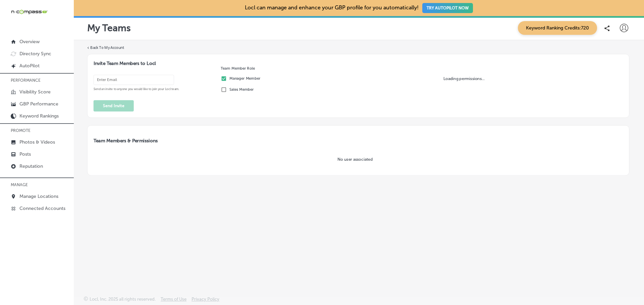 The height and width of the screenshot is (305, 644). I want to click on p: AutoPilot, so click(29, 66).